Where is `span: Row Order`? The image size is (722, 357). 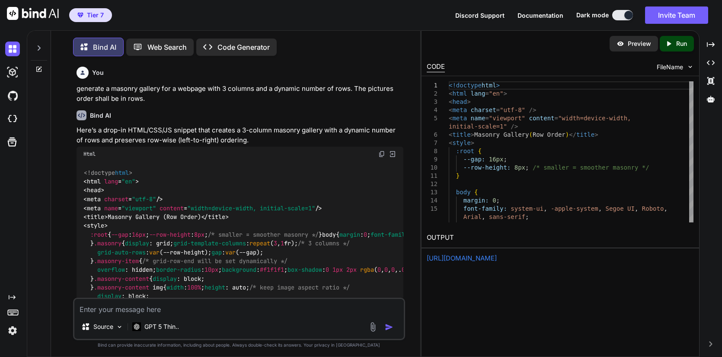
span: Row Order is located at coordinates (549, 134).